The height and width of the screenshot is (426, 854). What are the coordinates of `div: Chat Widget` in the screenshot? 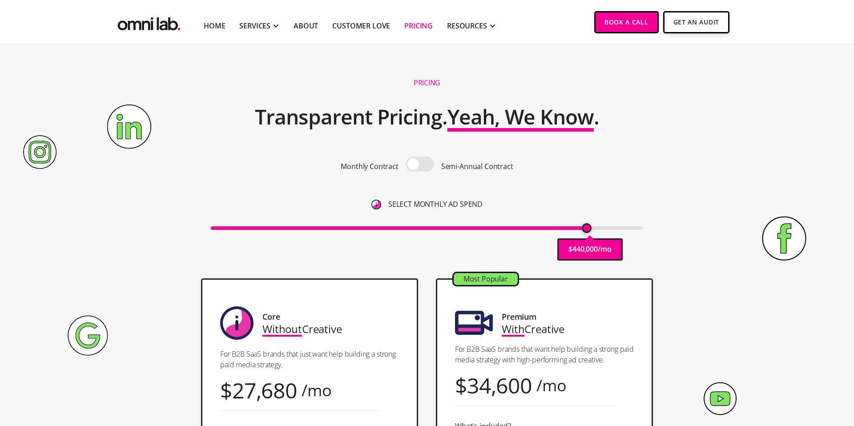 It's located at (774, 374).